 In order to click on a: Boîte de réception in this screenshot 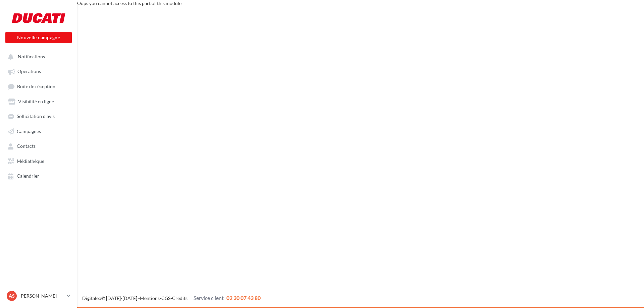, I will do `click(39, 86)`.